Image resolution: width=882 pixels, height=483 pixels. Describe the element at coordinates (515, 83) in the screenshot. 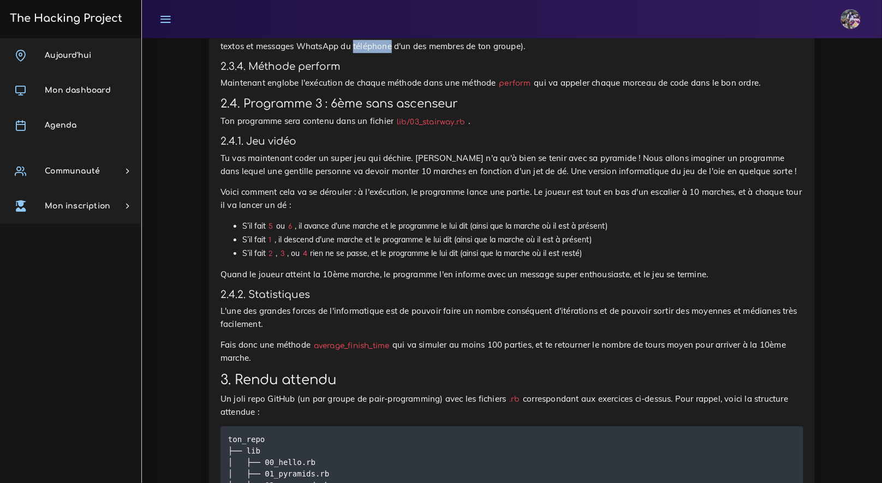

I see `code: perform` at that location.